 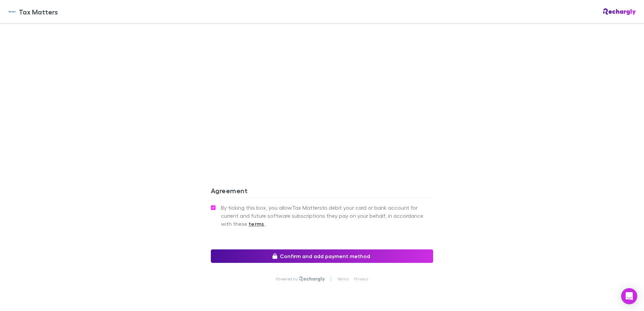 I want to click on span: By ticking this box, you allow Tax Matters to debit your card or bank account for current and fut..., so click(x=327, y=216).